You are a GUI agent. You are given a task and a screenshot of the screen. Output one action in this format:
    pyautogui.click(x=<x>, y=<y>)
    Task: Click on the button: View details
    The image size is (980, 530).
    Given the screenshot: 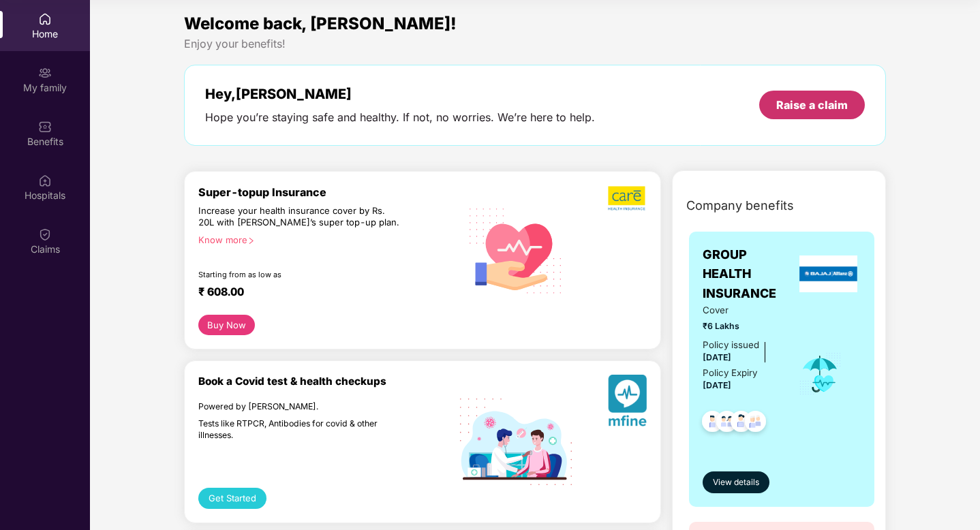 What is the action you would take?
    pyautogui.click(x=735, y=482)
    